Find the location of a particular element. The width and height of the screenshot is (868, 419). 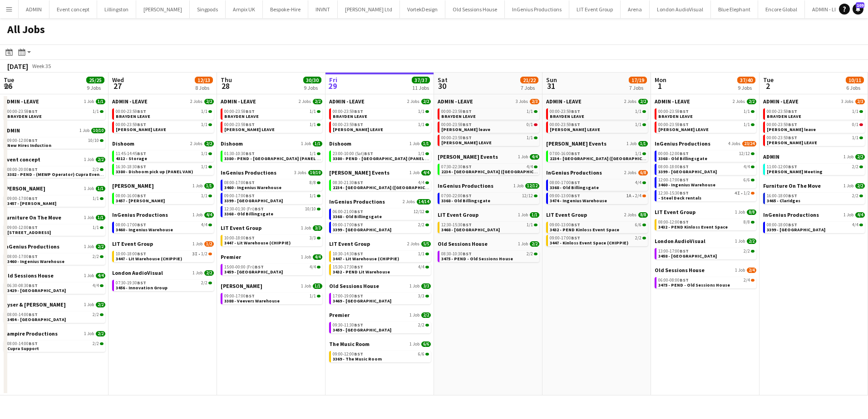

span: 8/8 is located at coordinates (312, 183).